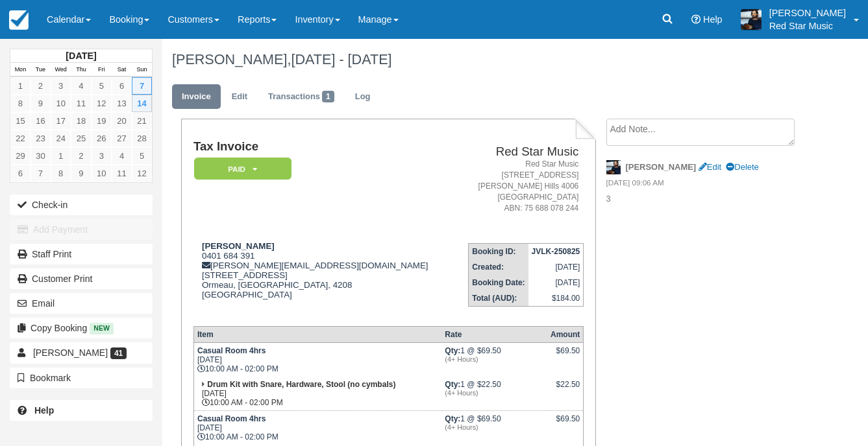 The height and width of the screenshot is (446, 868). What do you see at coordinates (20, 138) in the screenshot?
I see `a: 22` at bounding box center [20, 138].